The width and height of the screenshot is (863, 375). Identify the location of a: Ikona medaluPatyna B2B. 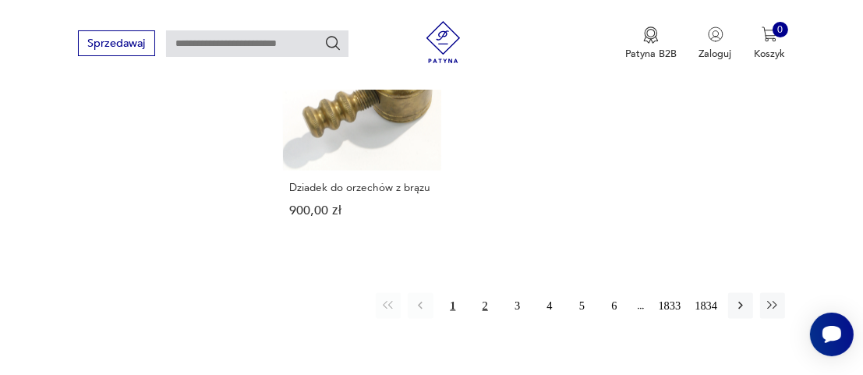
(651, 44).